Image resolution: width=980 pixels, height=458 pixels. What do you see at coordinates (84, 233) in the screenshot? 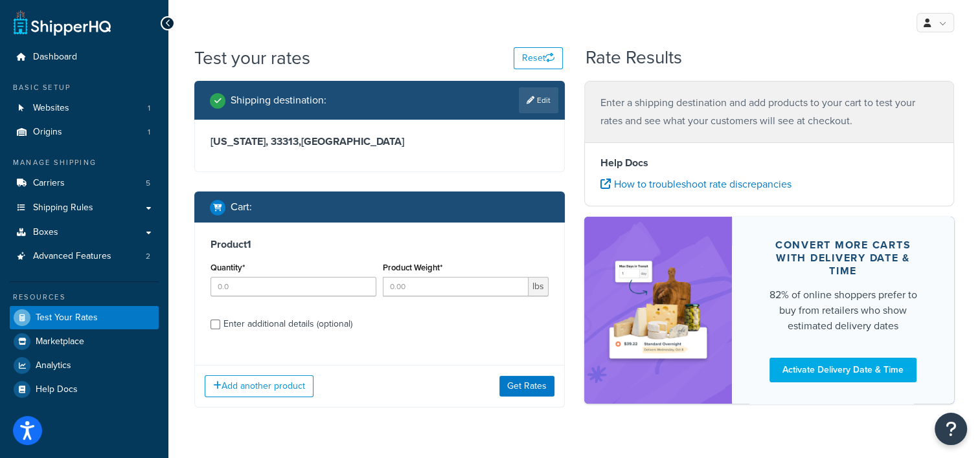
I see `a: Boxes` at bounding box center [84, 233].